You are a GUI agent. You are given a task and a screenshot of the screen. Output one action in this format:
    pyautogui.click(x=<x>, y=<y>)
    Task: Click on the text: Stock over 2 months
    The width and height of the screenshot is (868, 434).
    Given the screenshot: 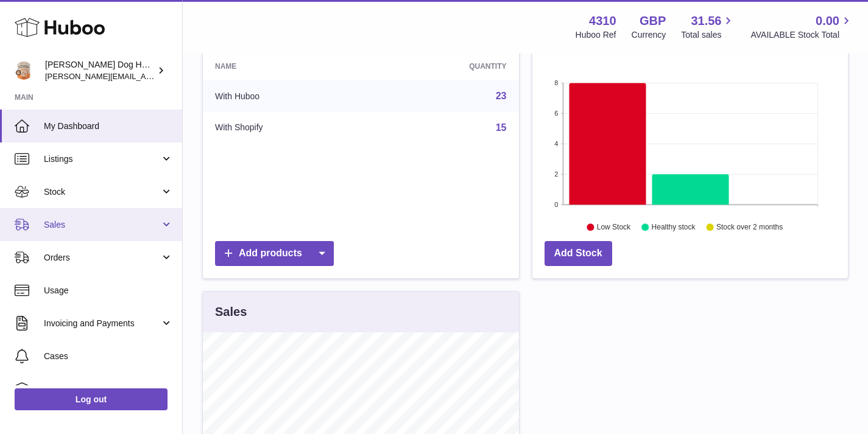 What is the action you would take?
    pyautogui.click(x=749, y=227)
    